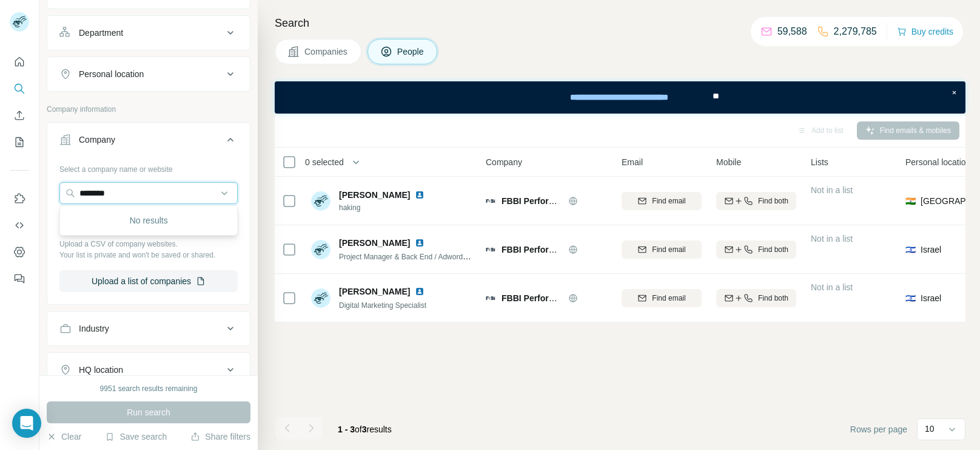  I want to click on button: Buy credits, so click(925, 32).